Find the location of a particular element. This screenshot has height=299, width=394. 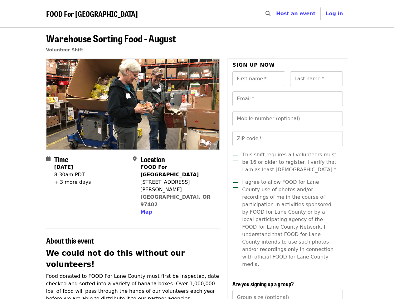

input: Email is located at coordinates (287, 99).